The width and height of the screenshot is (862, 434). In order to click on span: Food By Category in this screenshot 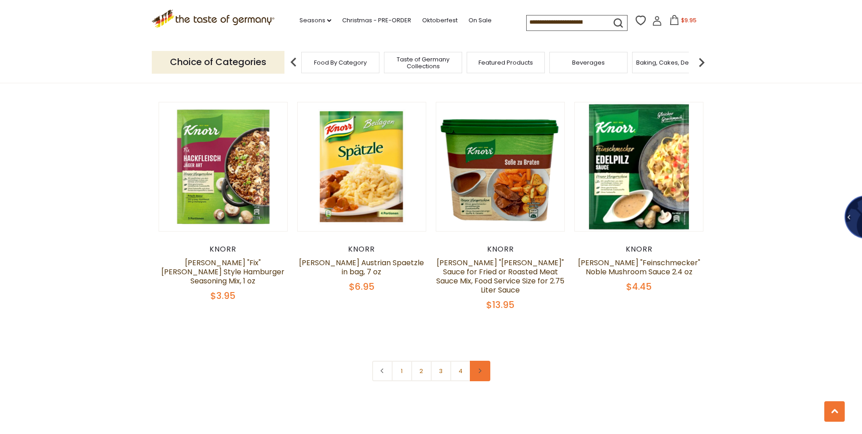, I will do `click(341, 62)`.